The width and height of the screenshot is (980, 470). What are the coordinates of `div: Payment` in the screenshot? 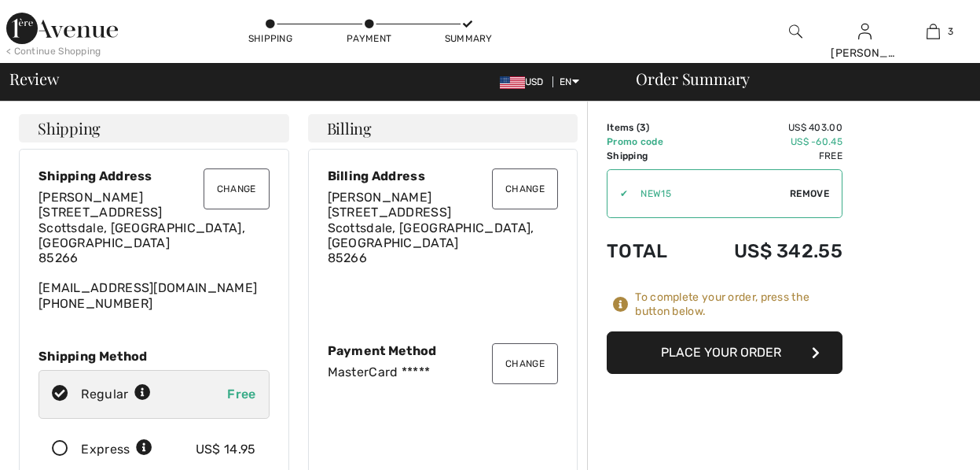 It's located at (369, 39).